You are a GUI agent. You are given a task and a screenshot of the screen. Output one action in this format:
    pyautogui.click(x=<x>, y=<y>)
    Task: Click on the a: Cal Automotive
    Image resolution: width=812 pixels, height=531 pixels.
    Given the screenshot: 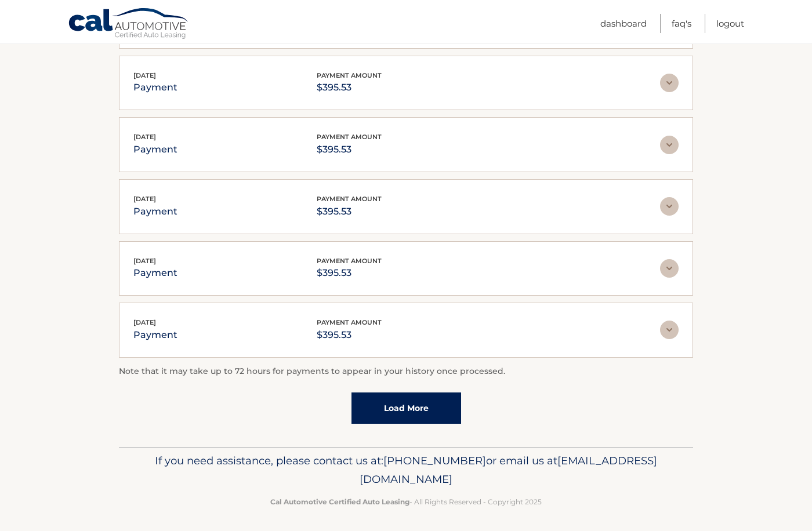 What is the action you would take?
    pyautogui.click(x=129, y=24)
    